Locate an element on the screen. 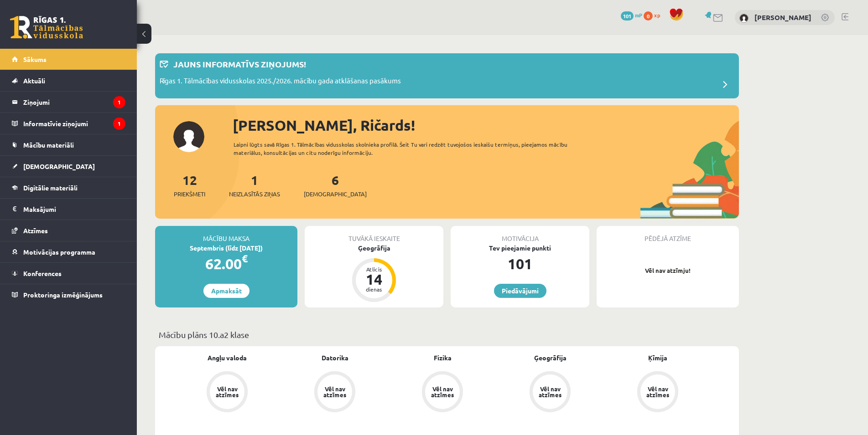  a: Datorika is located at coordinates (335, 358).